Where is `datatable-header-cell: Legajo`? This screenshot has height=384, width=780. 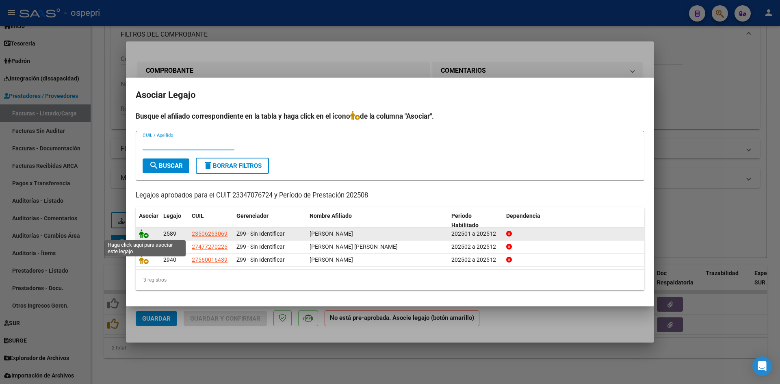 datatable-header-cell: Legajo is located at coordinates (174, 221).